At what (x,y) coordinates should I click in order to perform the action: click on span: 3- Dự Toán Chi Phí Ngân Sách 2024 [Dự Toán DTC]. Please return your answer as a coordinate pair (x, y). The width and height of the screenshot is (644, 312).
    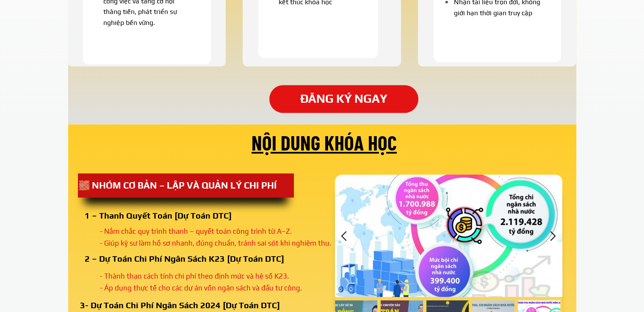
    Looking at the image, I should click on (180, 305).